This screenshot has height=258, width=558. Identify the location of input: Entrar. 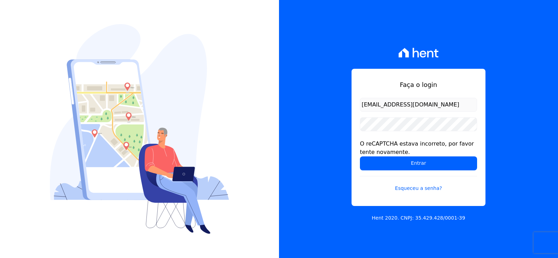
(419, 163).